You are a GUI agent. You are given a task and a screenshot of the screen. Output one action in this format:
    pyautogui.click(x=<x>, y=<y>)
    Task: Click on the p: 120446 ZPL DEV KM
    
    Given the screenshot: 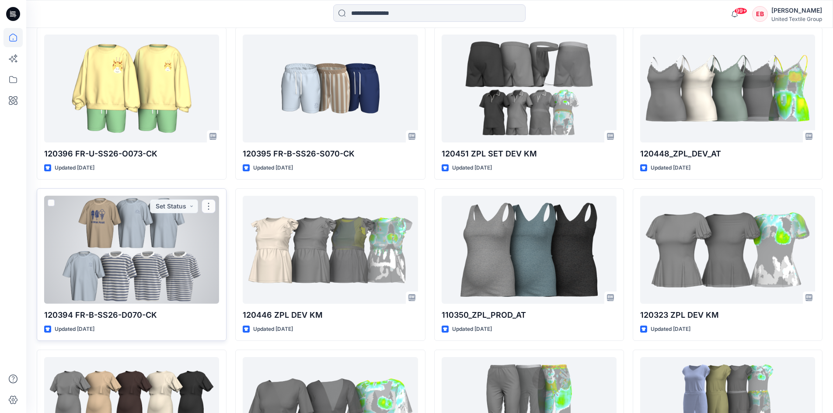 What is the action you would take?
    pyautogui.click(x=330, y=315)
    